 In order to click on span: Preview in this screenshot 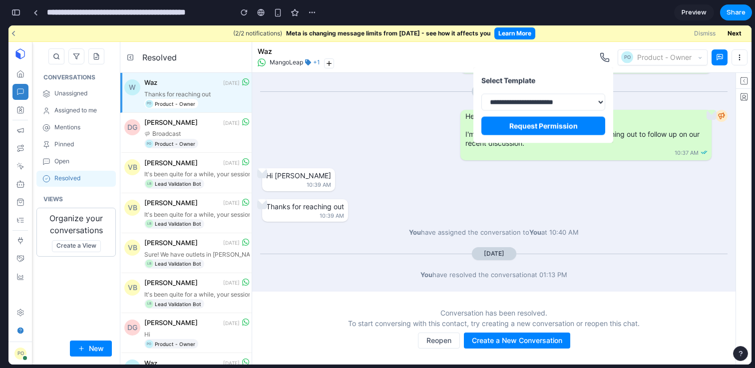, I will do `click(694, 12)`.